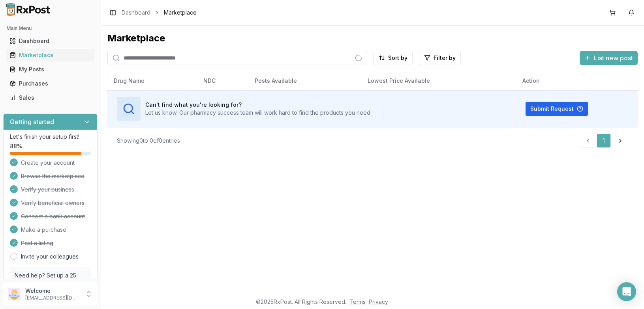  I want to click on span: 88 %, so click(16, 147).